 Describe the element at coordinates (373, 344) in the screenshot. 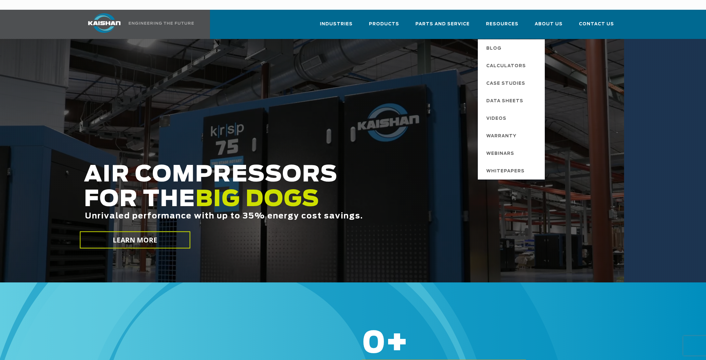

I see `span: 0` at that location.